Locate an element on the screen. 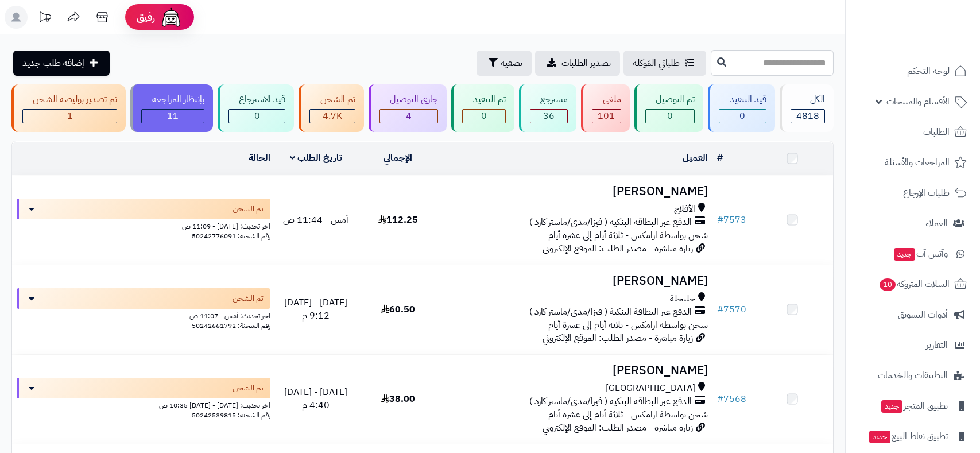  span: إضافة طلب جديد is located at coordinates (54, 63).